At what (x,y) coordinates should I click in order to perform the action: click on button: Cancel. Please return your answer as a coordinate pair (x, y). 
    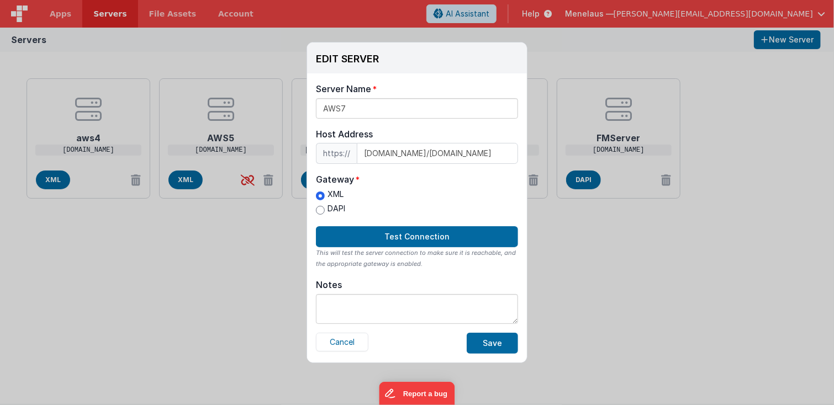
    Looking at the image, I should click on (342, 342).